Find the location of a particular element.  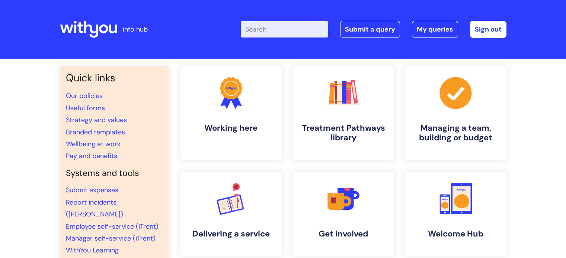

a: Sign out is located at coordinates (488, 29).